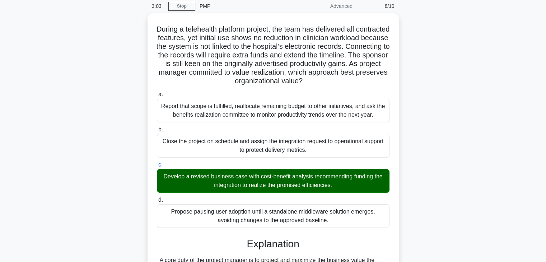 This screenshot has width=546, height=262. Describe the element at coordinates (161, 94) in the screenshot. I see `span: a.` at that location.